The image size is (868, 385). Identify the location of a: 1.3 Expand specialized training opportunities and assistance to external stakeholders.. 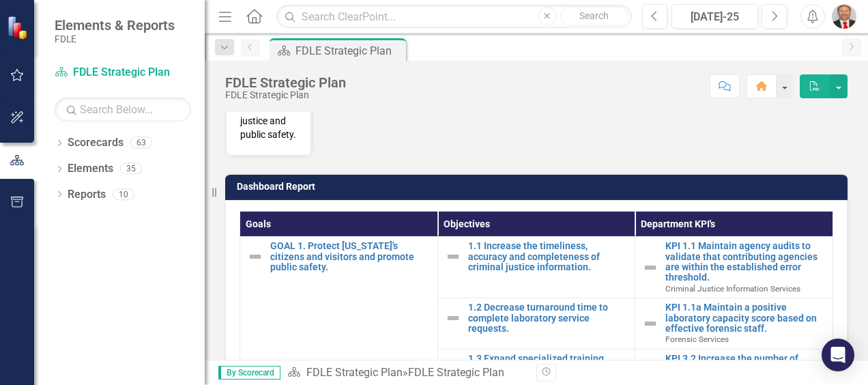
(548, 369).